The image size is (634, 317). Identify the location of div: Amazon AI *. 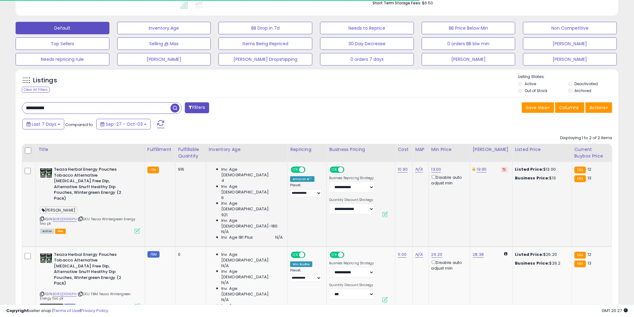
(302, 179).